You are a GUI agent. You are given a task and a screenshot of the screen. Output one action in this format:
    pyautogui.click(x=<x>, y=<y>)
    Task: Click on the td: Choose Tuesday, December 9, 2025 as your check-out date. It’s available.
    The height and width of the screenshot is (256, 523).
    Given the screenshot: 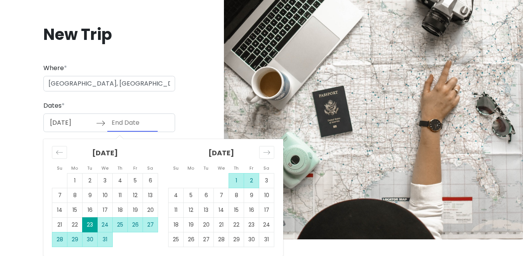 What is the action you would take?
    pyautogui.click(x=90, y=195)
    